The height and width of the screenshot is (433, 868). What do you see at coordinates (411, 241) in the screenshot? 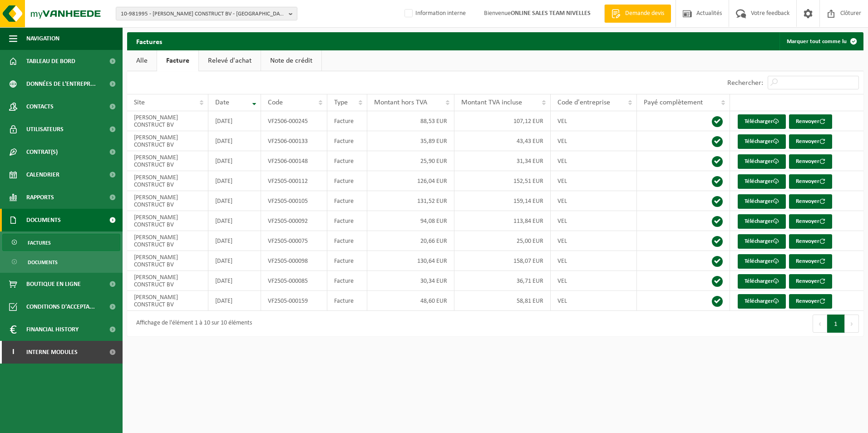
I see `td: 20,66 EUR` at bounding box center [411, 241].